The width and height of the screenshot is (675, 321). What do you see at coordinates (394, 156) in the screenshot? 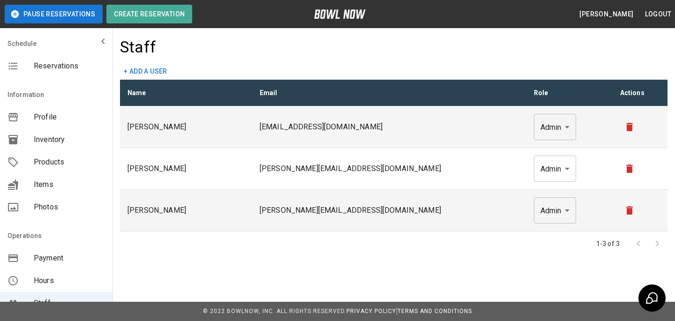
I see `table: sticky table` at bounding box center [394, 156].